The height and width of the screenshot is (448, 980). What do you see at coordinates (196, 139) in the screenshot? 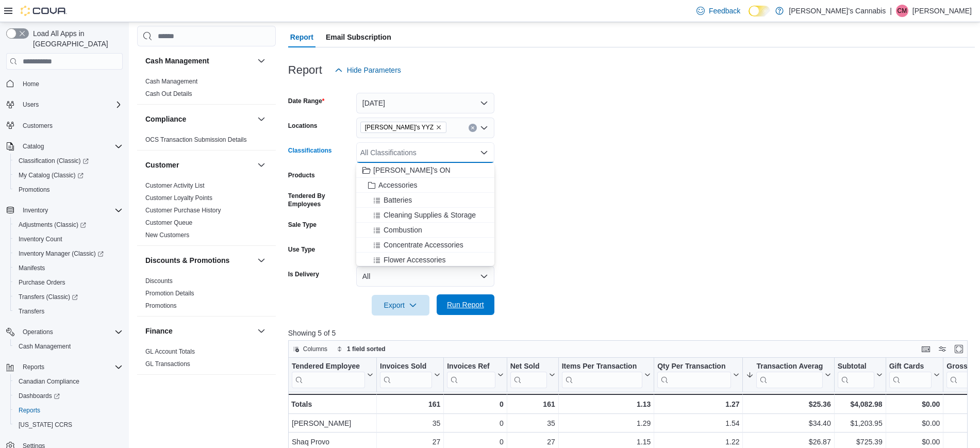
I see `a: OCS Transaction Submission Details` at bounding box center [196, 139].